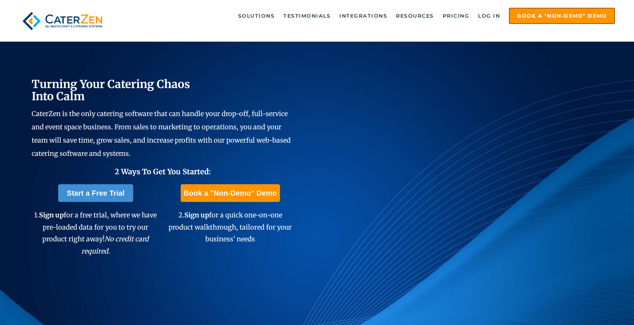 This screenshot has width=634, height=325. I want to click on span: Turning Your Catering Chaos Into Calm, so click(111, 90).